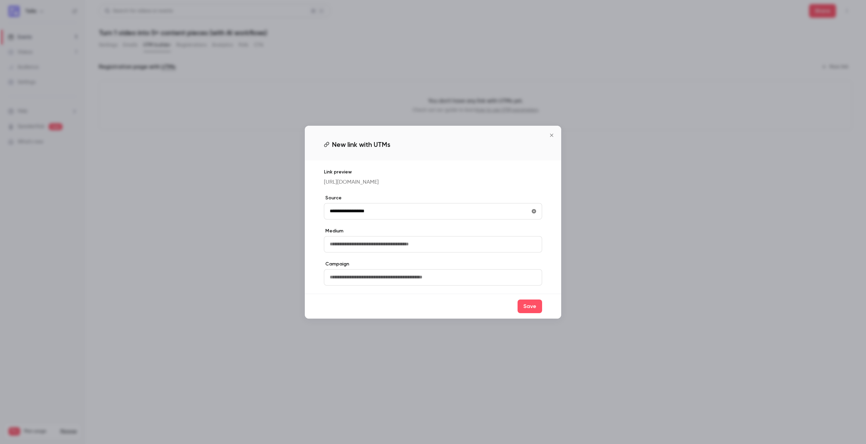 The width and height of the screenshot is (866, 444). Describe the element at coordinates (433, 264) in the screenshot. I see `label: Campaign` at that location.